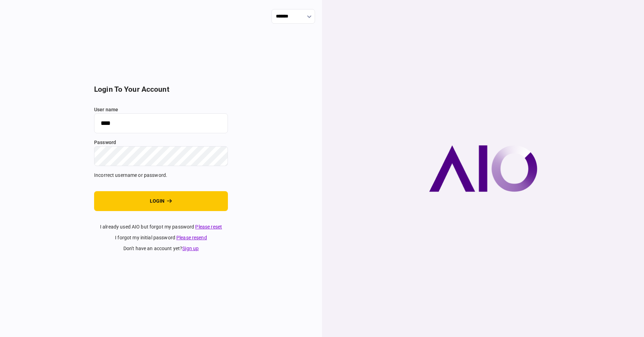 Image resolution: width=644 pixels, height=337 pixels. What do you see at coordinates (190, 248) in the screenshot?
I see `a: Sign up` at bounding box center [190, 248].